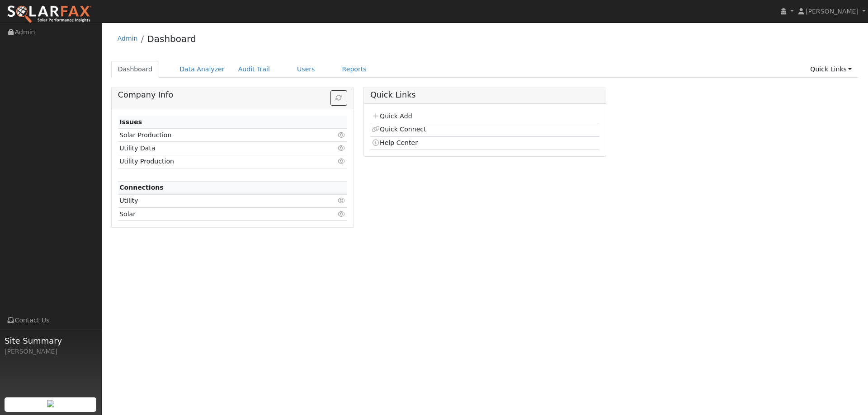 The width and height of the screenshot is (868, 415). What do you see at coordinates (50, 14) in the screenshot?
I see `img: SolarFax` at bounding box center [50, 14].